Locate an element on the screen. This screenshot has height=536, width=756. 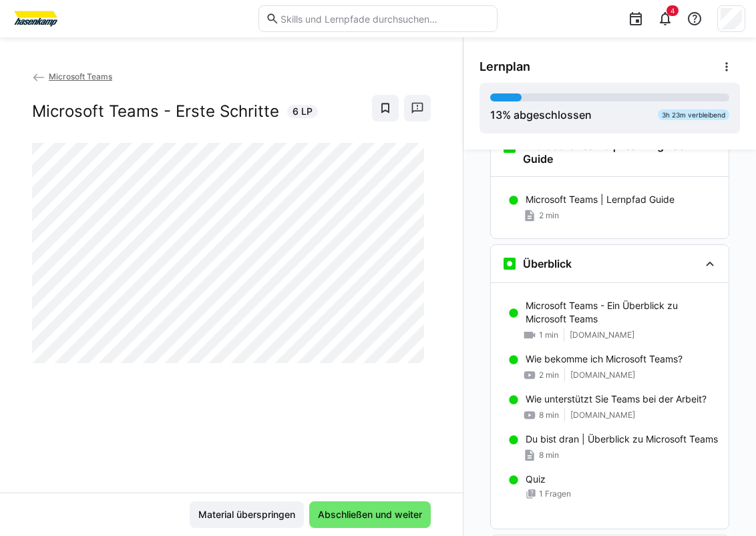
p: Quiz is located at coordinates (535, 480).